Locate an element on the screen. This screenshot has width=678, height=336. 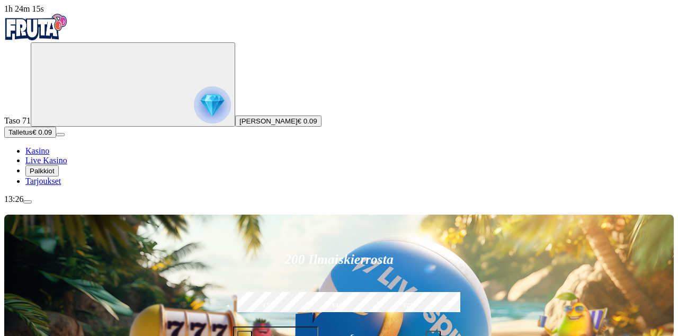
span: Tarjoukset is located at coordinates (43, 181).